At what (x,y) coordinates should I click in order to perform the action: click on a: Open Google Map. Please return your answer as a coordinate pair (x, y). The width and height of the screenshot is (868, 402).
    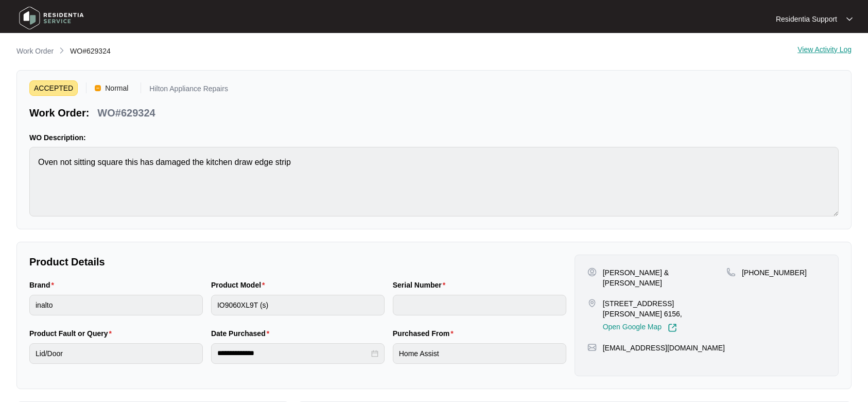
    Looking at the image, I should click on (640, 327).